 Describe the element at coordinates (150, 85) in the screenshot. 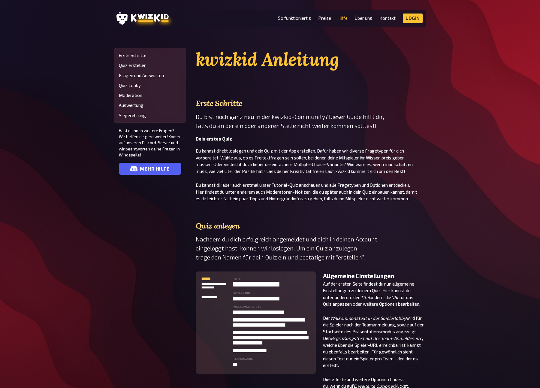

I see `a: Quiz Lobby` at that location.